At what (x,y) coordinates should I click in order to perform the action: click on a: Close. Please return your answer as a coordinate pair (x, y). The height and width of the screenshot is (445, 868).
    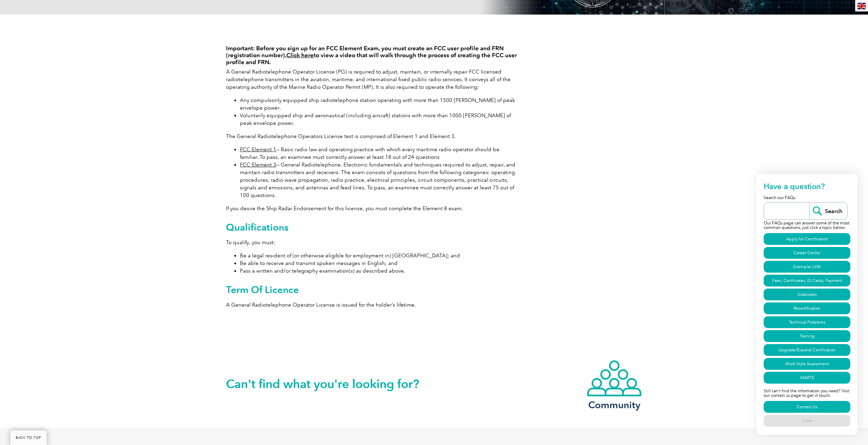
    Looking at the image, I should click on (807, 421).